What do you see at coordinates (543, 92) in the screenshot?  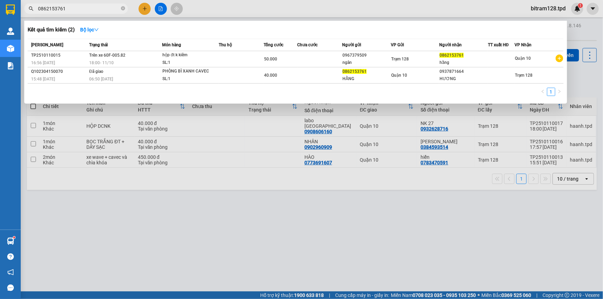 I see `li: Previous Page` at bounding box center [543, 92].